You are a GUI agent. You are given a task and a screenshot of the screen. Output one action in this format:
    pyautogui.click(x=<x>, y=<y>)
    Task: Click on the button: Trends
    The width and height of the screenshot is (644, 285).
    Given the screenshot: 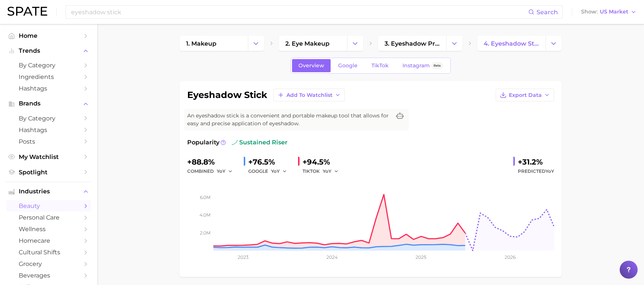 What is the action you would take?
    pyautogui.click(x=49, y=51)
    